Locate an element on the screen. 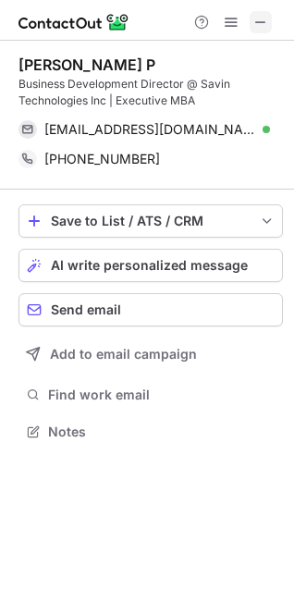  button: Add to email campaign is located at coordinates (151, 354).